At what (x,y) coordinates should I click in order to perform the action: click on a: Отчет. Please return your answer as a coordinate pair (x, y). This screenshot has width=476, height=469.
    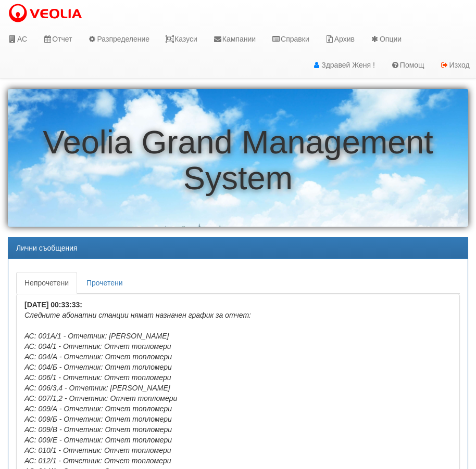
    Looking at the image, I should click on (57, 39).